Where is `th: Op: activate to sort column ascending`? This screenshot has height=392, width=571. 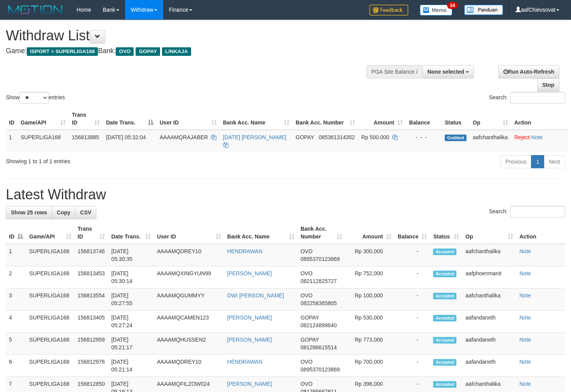
th: Op: activate to sort column ascending is located at coordinates (489, 233).